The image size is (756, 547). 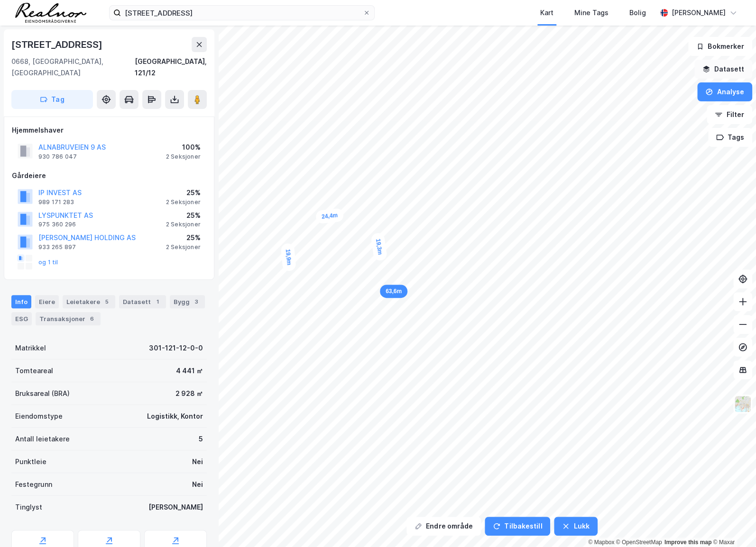 I want to click on div: Leietakere, so click(x=88, y=302).